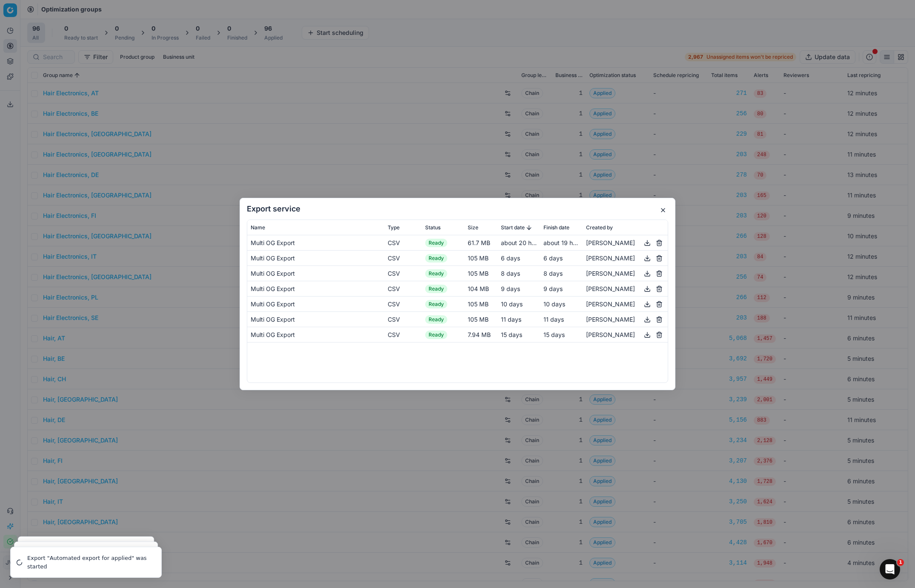  Describe the element at coordinates (529, 228) in the screenshot. I see `button: Sorted by Start date descending` at that location.